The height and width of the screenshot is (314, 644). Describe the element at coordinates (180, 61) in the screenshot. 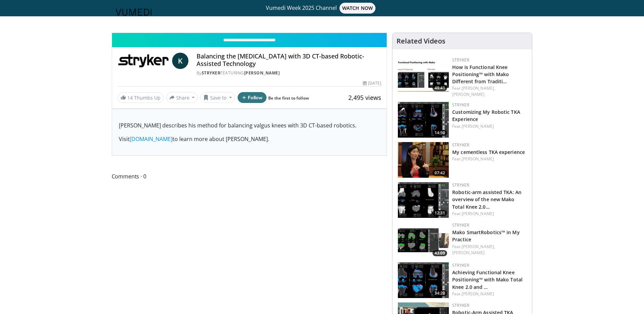

I see `a: K` at that location.